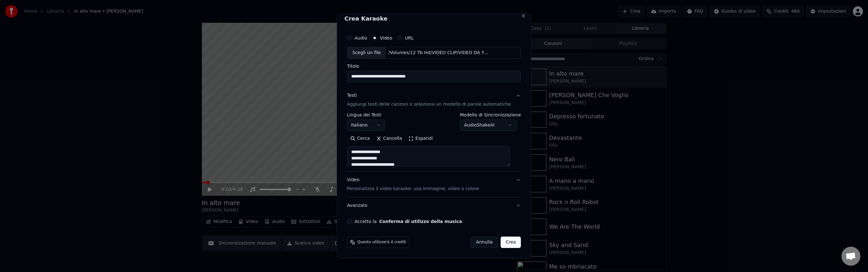  Describe the element at coordinates (367, 53) in the screenshot. I see `div: Scegli un file` at that location.